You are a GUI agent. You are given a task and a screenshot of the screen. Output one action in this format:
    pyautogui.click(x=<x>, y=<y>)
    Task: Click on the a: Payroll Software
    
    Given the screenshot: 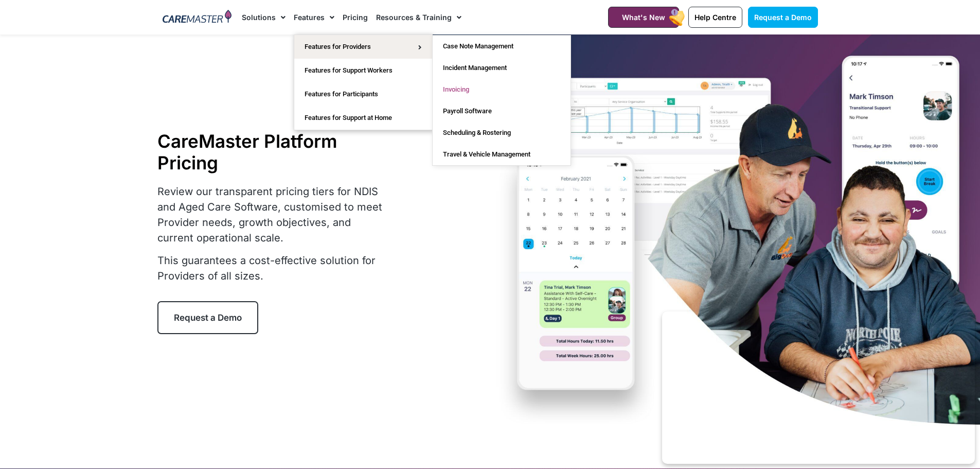 What is the action you would take?
    pyautogui.click(x=502, y=111)
    